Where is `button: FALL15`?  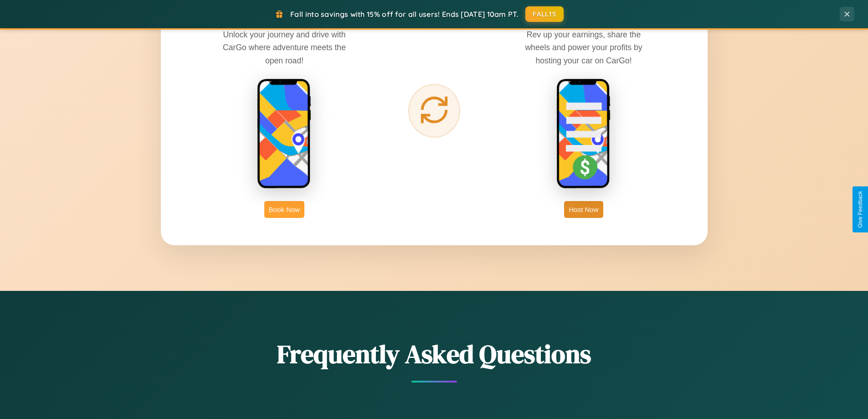 button: FALL15 is located at coordinates (544, 14).